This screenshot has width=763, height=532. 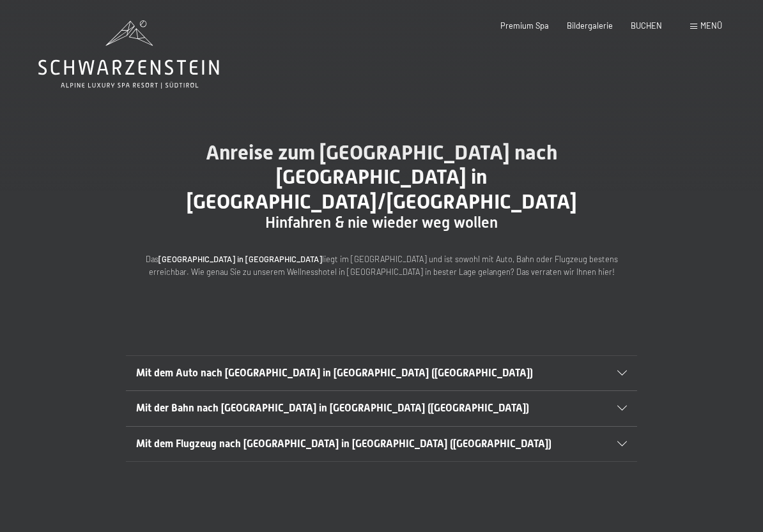 I want to click on span: BUCHEN, so click(x=646, y=26).